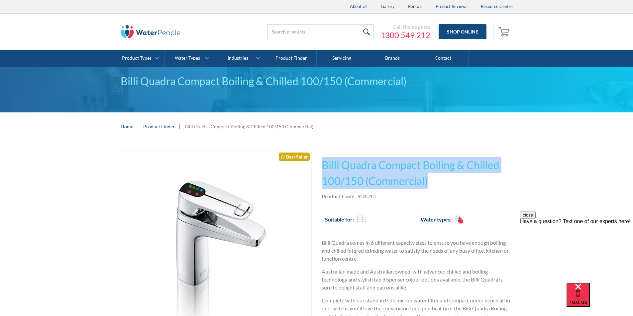 This screenshot has width=633, height=316. What do you see at coordinates (443, 58) in the screenshot?
I see `a: Contact` at bounding box center [443, 58].